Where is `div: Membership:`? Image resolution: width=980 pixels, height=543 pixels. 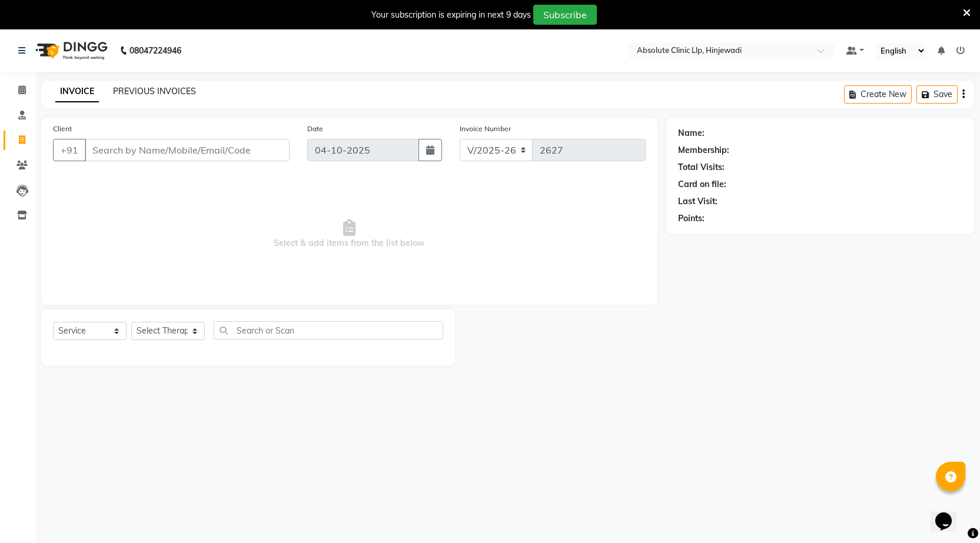 div: Membership: is located at coordinates (703, 150).